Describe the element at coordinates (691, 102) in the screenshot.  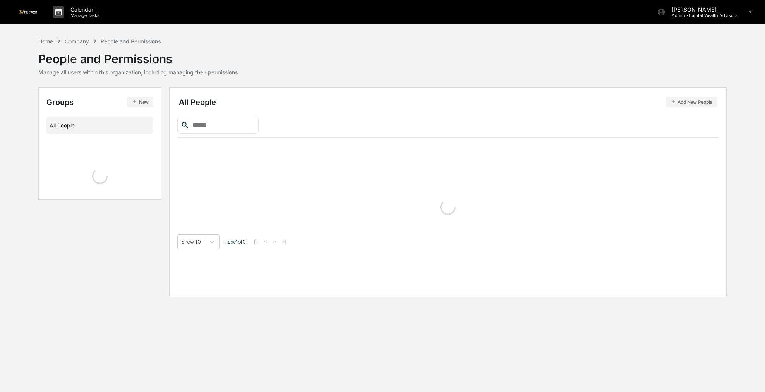
I see `button: Add New People` at that location.